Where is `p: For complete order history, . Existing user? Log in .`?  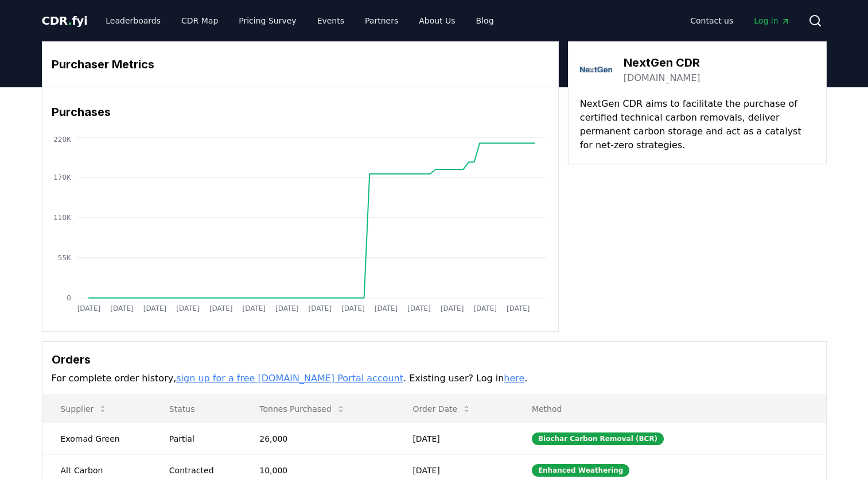
p: For complete order history, . Existing user? Log in . is located at coordinates (434, 378).